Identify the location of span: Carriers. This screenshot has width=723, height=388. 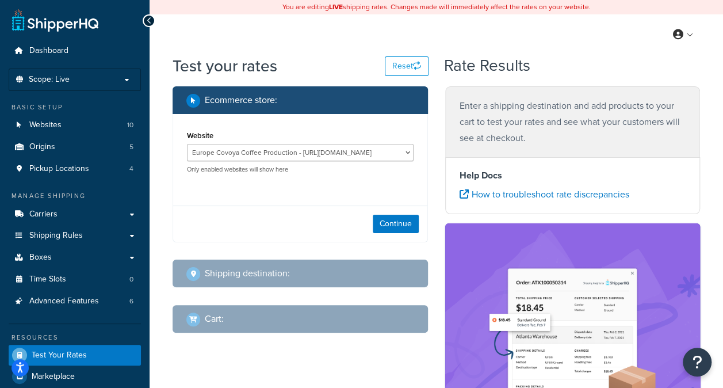
(43, 214).